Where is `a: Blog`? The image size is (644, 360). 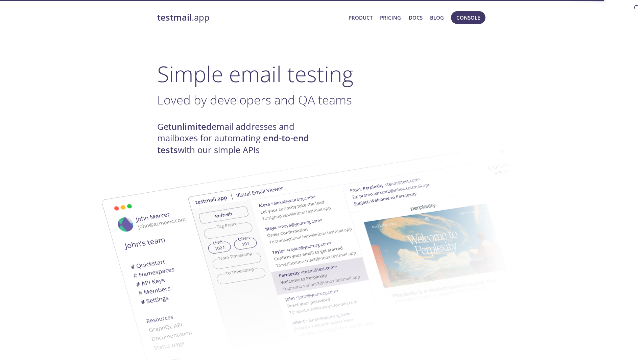
a: Blog is located at coordinates (437, 18).